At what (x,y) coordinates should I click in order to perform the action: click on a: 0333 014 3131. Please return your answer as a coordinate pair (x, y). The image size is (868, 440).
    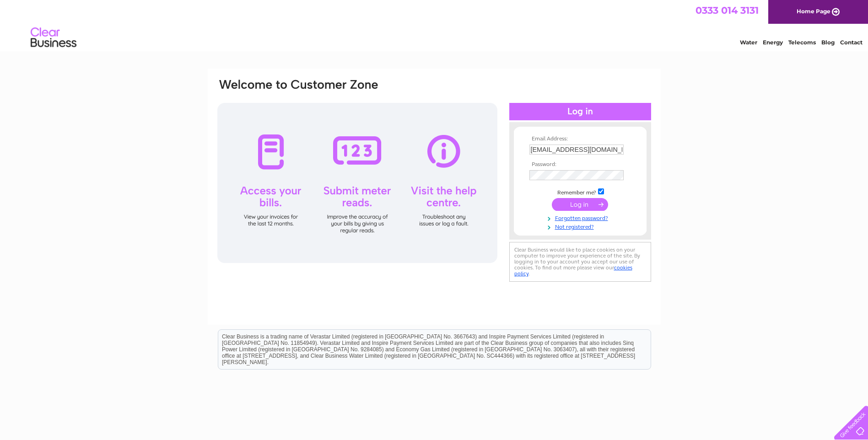
    Looking at the image, I should click on (727, 10).